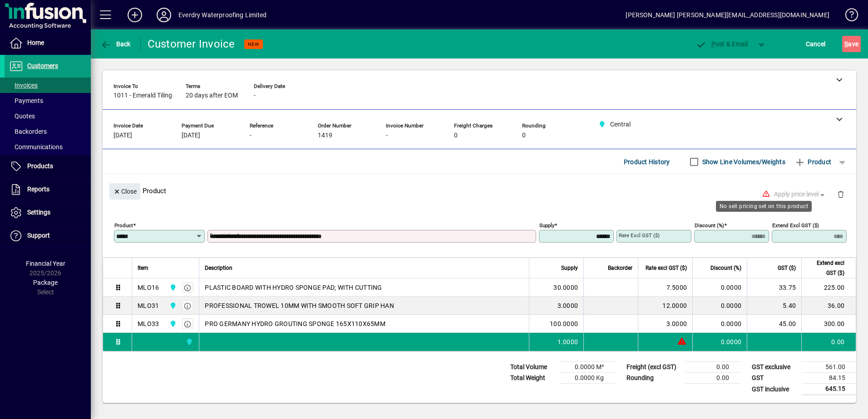  Describe the element at coordinates (533, 368) in the screenshot. I see `td: Total Volume` at that location.